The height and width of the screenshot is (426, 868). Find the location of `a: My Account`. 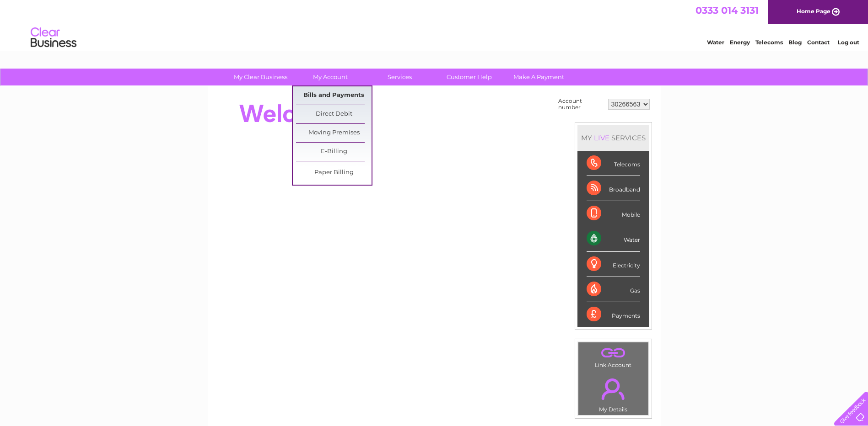

a: My Account is located at coordinates (330, 77).